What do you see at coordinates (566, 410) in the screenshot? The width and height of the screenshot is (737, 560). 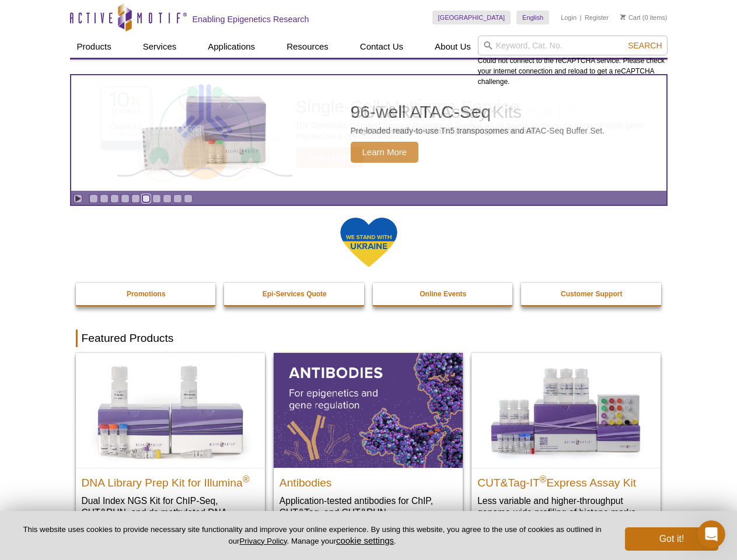 I see `img: CUT&Tag-IT® Express Assay Kit` at bounding box center [566, 410].